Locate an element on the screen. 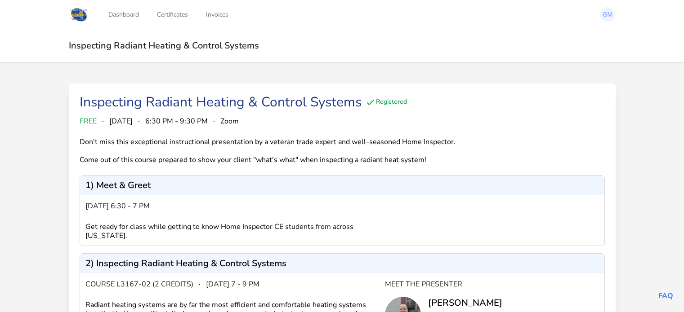  span: Zoom is located at coordinates (229, 121).